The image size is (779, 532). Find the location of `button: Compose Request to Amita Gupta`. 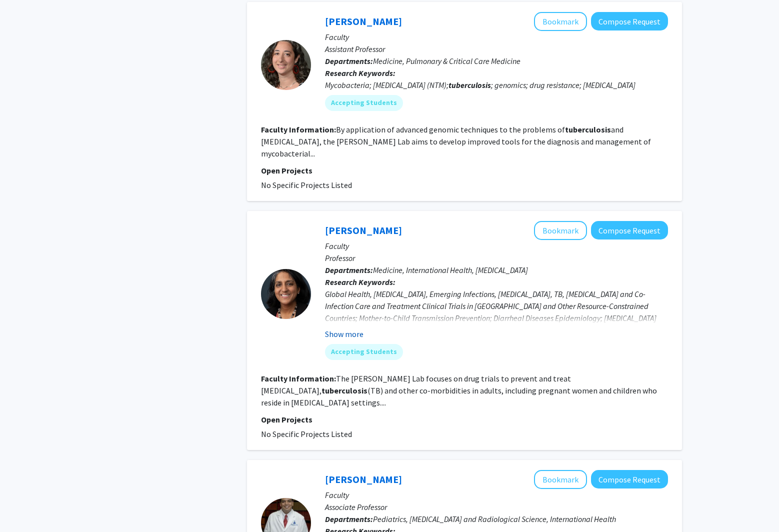

button: Compose Request to Amita Gupta is located at coordinates (630, 230).